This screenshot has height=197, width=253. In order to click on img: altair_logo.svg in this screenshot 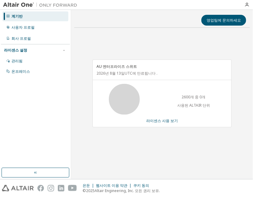, I will do `click(18, 188)`.